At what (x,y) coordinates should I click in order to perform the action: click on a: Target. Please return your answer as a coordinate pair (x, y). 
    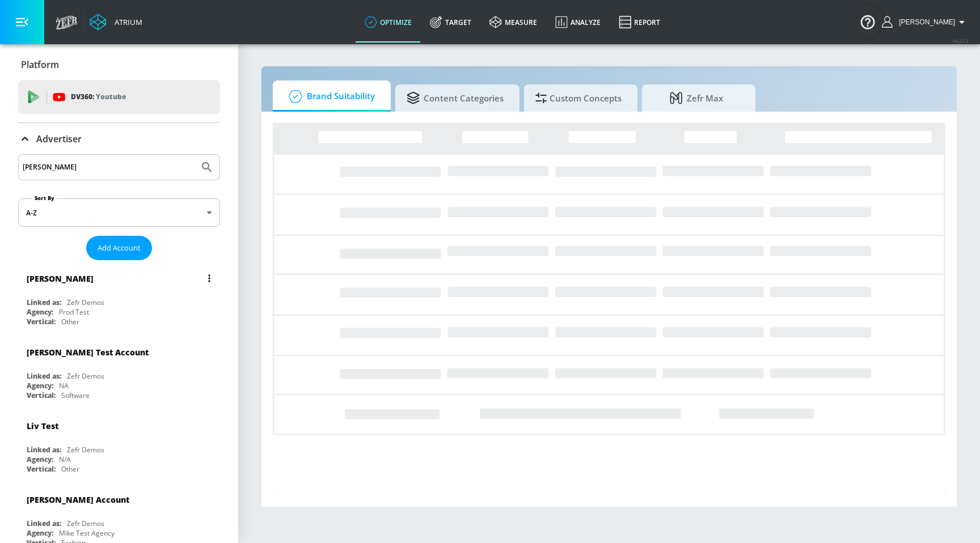
    Looking at the image, I should click on (450, 22).